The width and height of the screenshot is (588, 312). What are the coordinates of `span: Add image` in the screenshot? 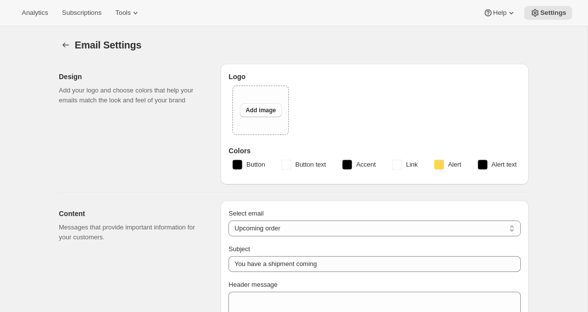 It's located at (261, 110).